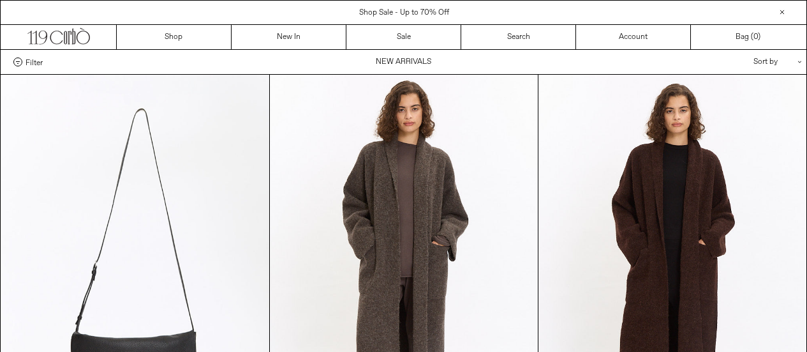 Image resolution: width=807 pixels, height=352 pixels. Describe the element at coordinates (634, 37) in the screenshot. I see `a: Account` at that location.